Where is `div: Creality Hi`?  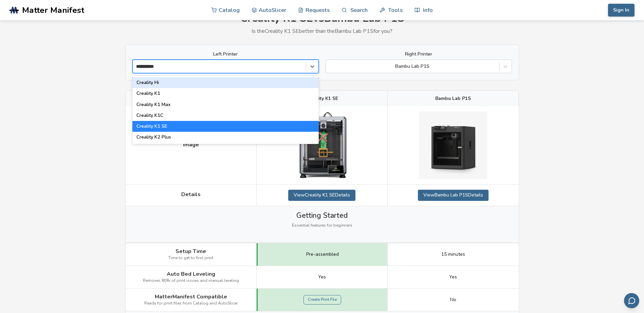 div: Creality Hi is located at coordinates (225, 83).